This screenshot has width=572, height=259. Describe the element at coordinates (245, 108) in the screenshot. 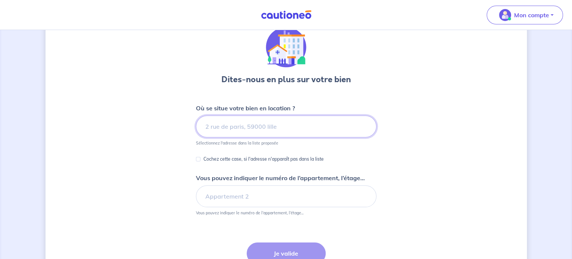

I see `p: Où se situe votre bien en location ?` at that location.